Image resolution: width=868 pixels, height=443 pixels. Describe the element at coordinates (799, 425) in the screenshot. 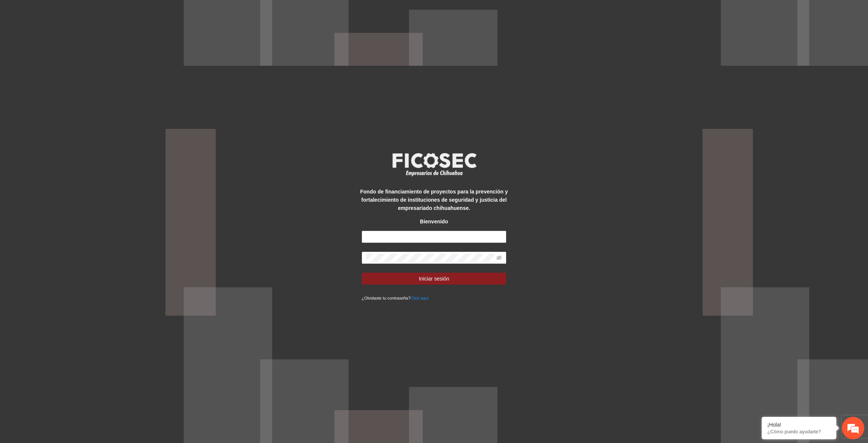

I see `div: ¡Hola!` at that location.